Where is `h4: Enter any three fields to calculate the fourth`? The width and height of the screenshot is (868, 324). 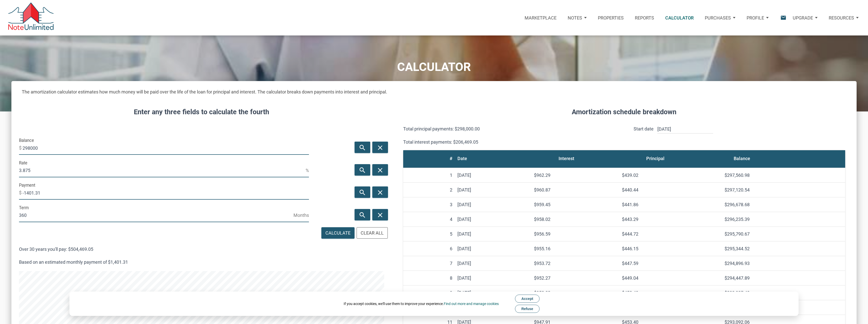
h4: Enter any three fields to calculate the fourth is located at coordinates (202, 112).